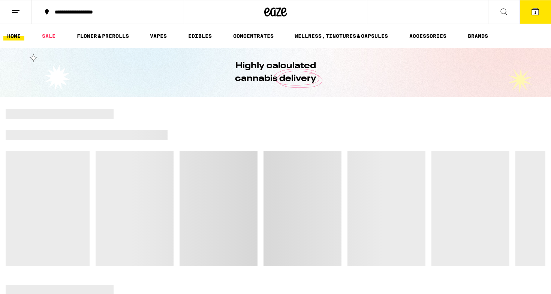  I want to click on a: FLOWER & PREROLLS, so click(103, 36).